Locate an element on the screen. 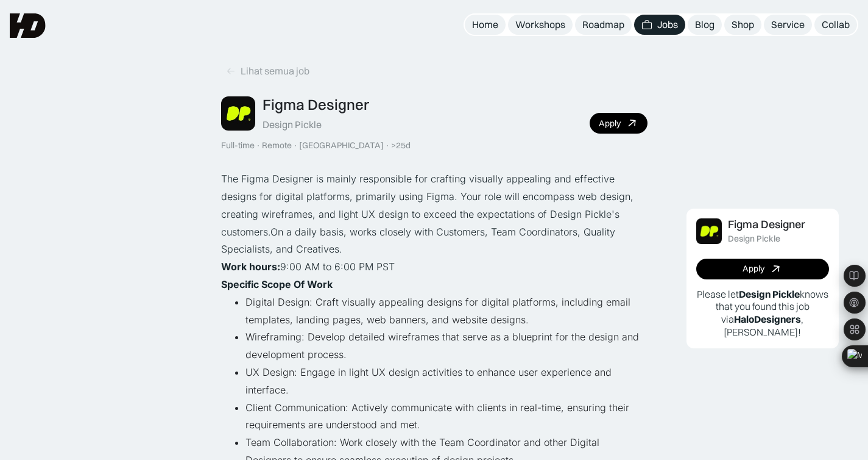 The width and height of the screenshot is (868, 460). li: Client Communication: Actively communicate with clients in real-time, ensuring their requirements... is located at coordinates (446, 416).